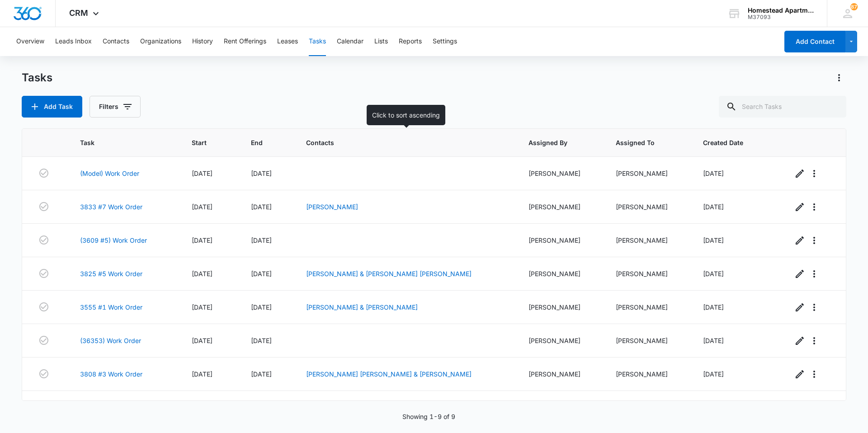 The image size is (868, 433). I want to click on button: Tasks, so click(317, 42).